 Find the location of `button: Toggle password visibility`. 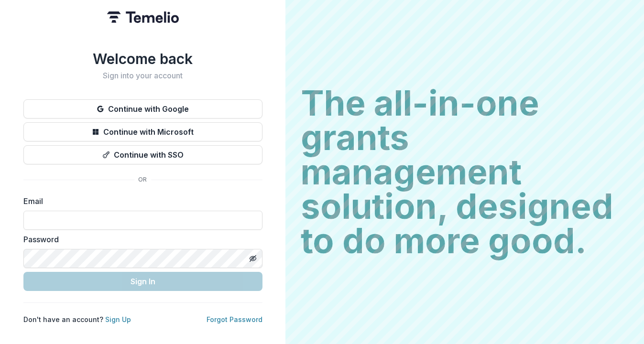

button: Toggle password visibility is located at coordinates (253, 258).